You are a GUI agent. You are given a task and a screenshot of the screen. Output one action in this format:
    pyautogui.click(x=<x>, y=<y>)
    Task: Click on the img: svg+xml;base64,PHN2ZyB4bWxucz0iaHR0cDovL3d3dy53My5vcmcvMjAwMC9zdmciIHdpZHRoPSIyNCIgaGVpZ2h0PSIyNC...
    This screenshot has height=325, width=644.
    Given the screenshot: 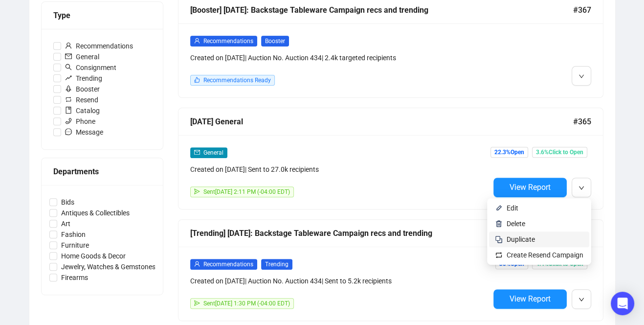 What is the action you would take?
    pyautogui.click(x=499, y=239)
    